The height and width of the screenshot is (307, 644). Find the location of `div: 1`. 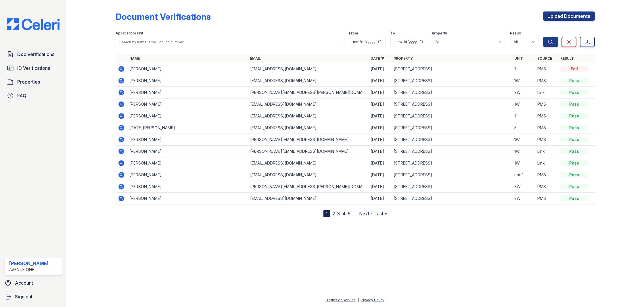

div: 1 is located at coordinates (326, 213).